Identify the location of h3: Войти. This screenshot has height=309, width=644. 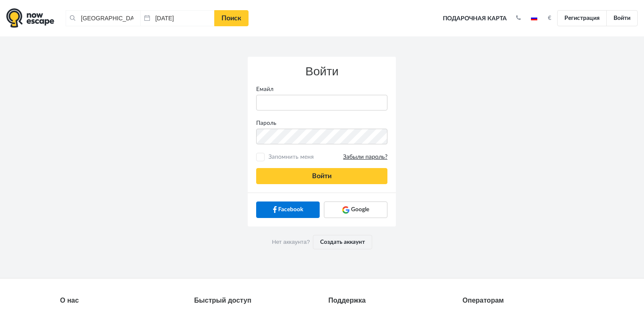
(322, 72).